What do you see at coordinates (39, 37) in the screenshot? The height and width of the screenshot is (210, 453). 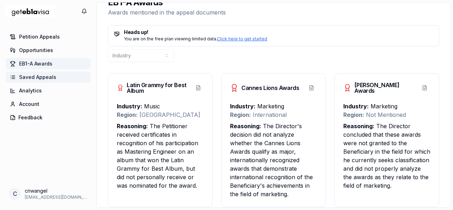 I see `span: Petition Appeals` at bounding box center [39, 37].